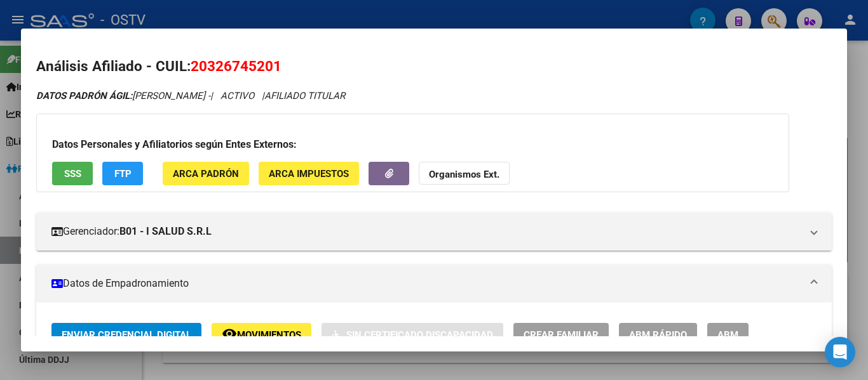  What do you see at coordinates (126, 335) in the screenshot?
I see `span: Enviar Credencial Digital` at bounding box center [126, 335].